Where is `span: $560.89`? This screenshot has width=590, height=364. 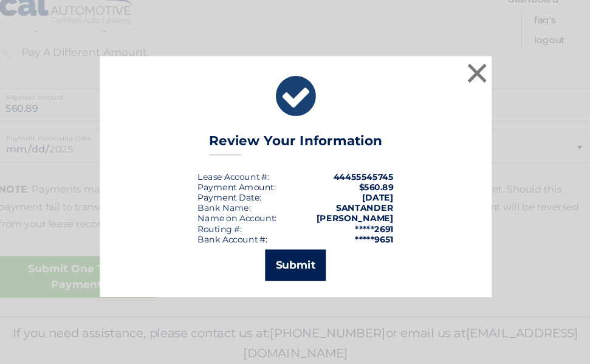
span: $560.89 is located at coordinates (370, 192).